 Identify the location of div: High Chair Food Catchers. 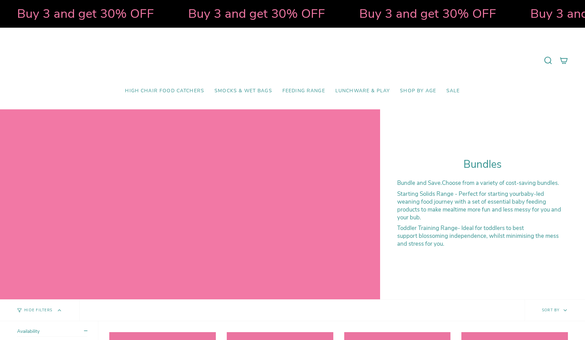
(164, 91).